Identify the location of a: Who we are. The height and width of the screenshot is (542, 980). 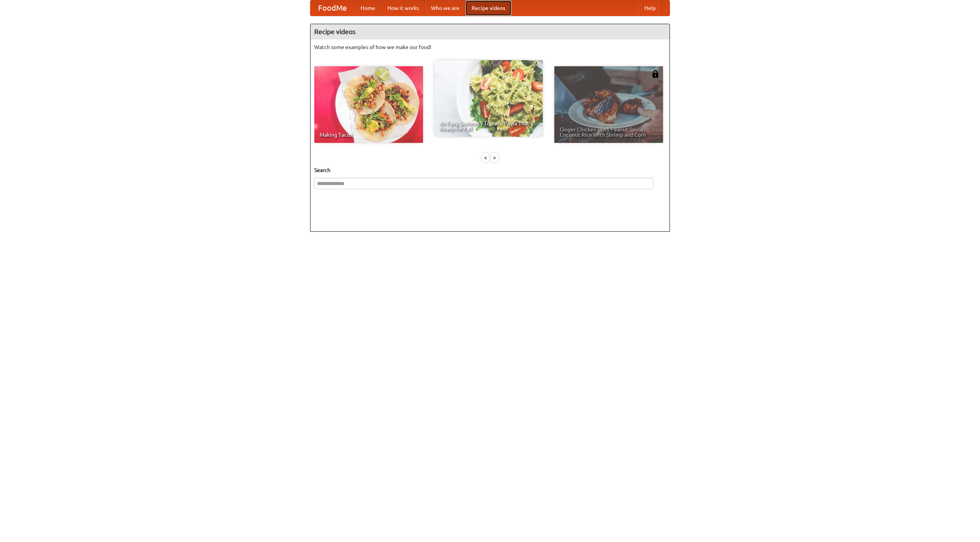
(445, 8).